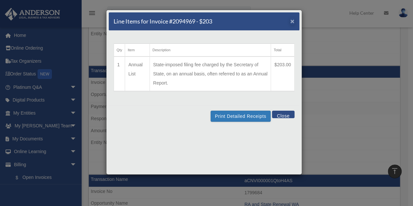  Describe the element at coordinates (210, 74) in the screenshot. I see `td: State-imposed filing fee charged by the Secretary of State, on an annual basis, often referred to...` at that location.